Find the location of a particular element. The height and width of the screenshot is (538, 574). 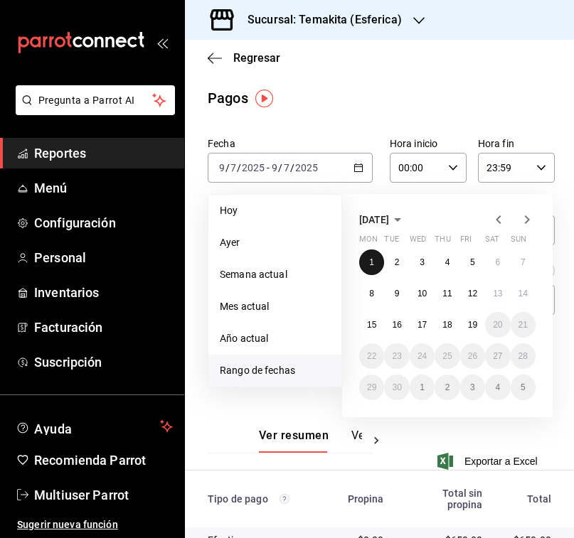

span: Rango de fechas is located at coordinates (274, 370).